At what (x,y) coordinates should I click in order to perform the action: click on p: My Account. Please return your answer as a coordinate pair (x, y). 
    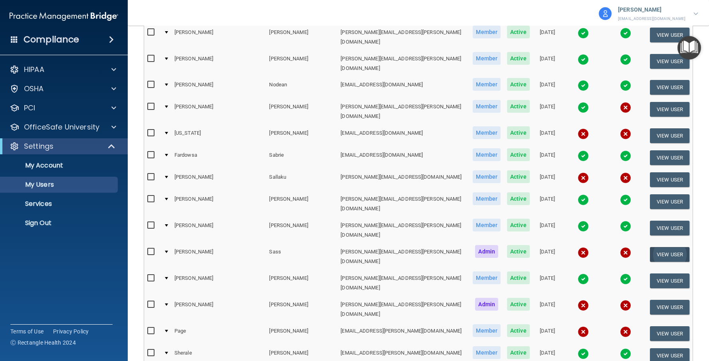
    Looking at the image, I should click on (60, 165).